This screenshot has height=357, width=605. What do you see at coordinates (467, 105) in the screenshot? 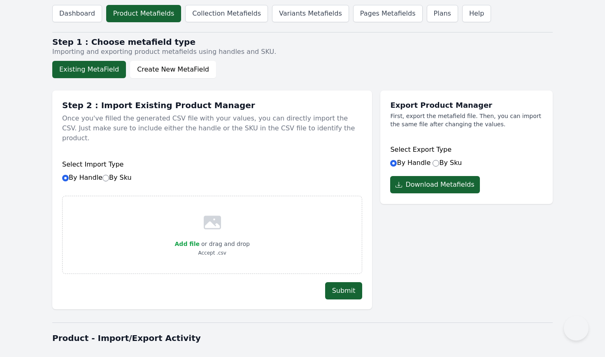
I see `h1: Export Product Manager` at bounding box center [467, 105].